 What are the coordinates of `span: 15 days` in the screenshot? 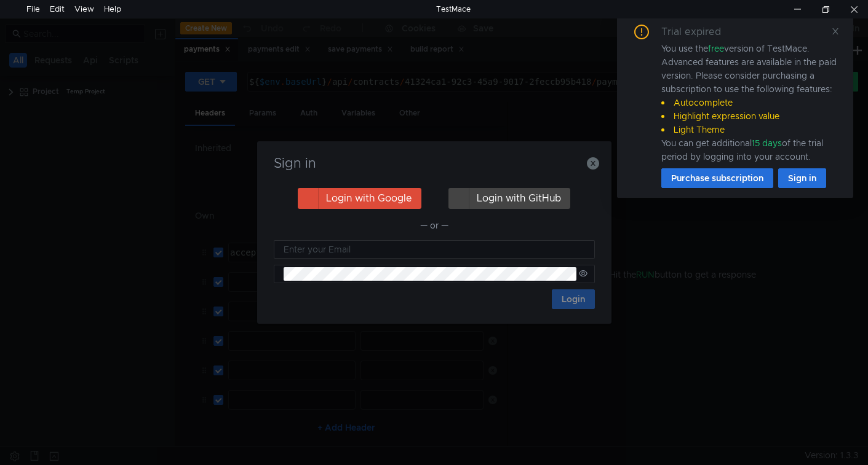 It's located at (766, 143).